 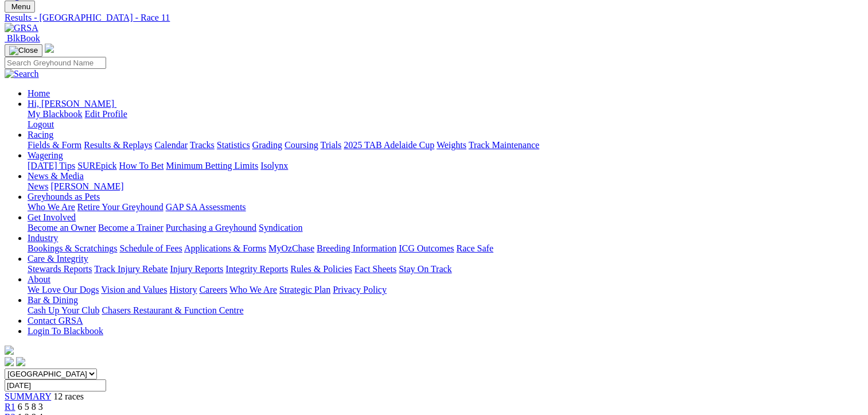 I want to click on a: Injury Reports, so click(x=196, y=269).